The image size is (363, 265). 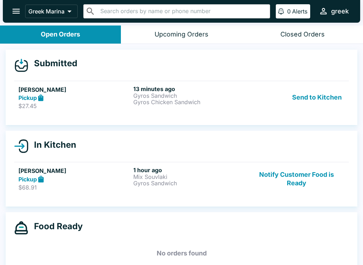 What do you see at coordinates (60, 34) in the screenshot?
I see `div: Open Orders` at bounding box center [60, 34].